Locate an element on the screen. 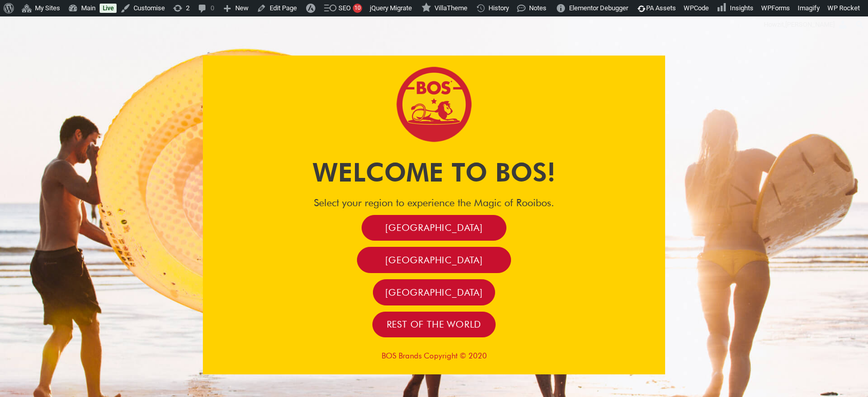 The image size is (868, 397). h4: Select your region to experience the Magic of Rooibos. is located at coordinates (434, 203).